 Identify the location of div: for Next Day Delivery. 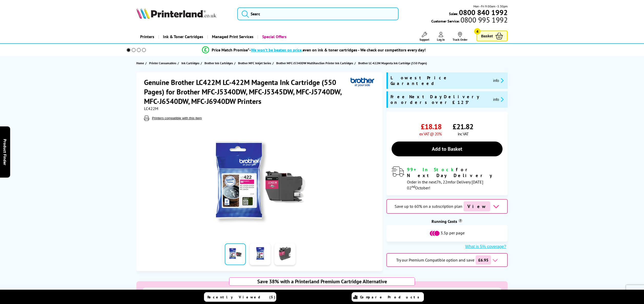
(455, 173).